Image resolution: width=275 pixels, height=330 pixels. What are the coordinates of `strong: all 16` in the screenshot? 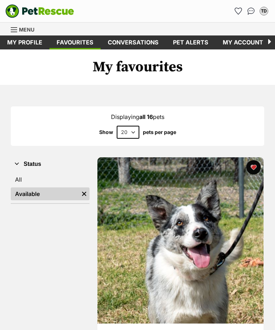 It's located at (146, 117).